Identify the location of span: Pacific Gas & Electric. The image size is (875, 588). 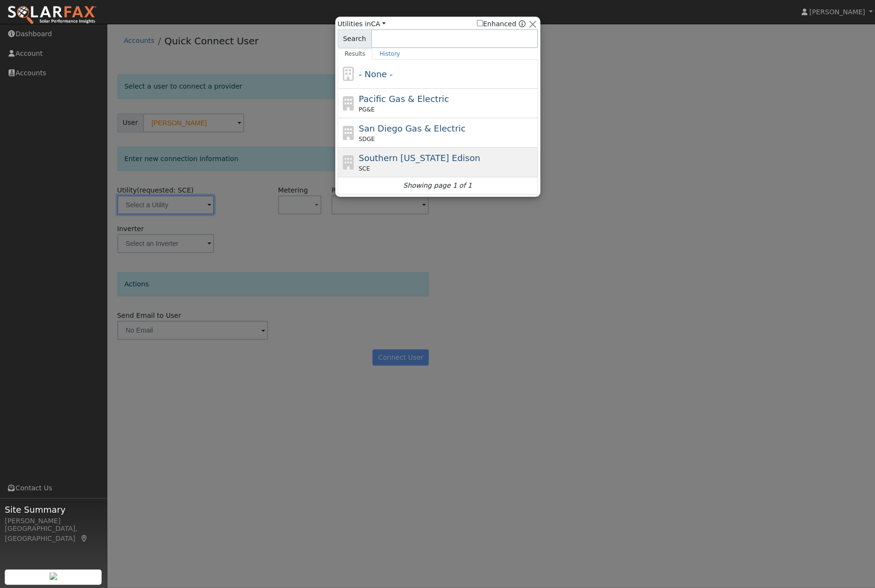
(403, 99).